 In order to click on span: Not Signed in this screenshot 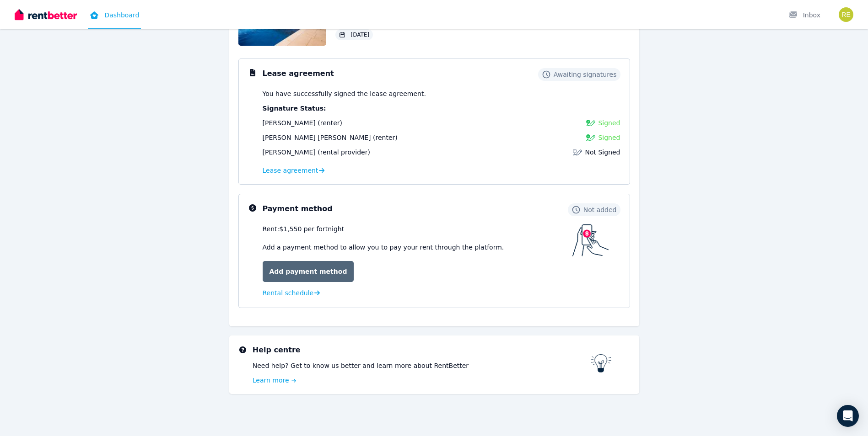, I will do `click(602, 152)`.